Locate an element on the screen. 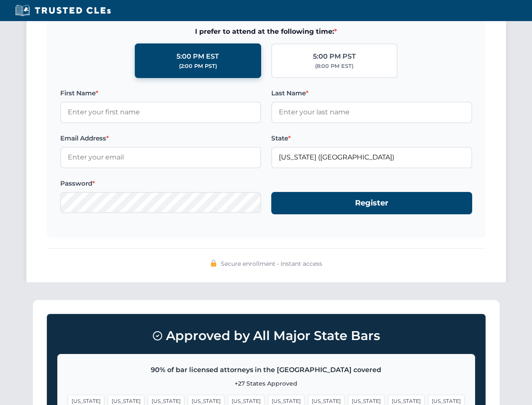  h3: Approved by All Major State Bars is located at coordinates (266, 336).